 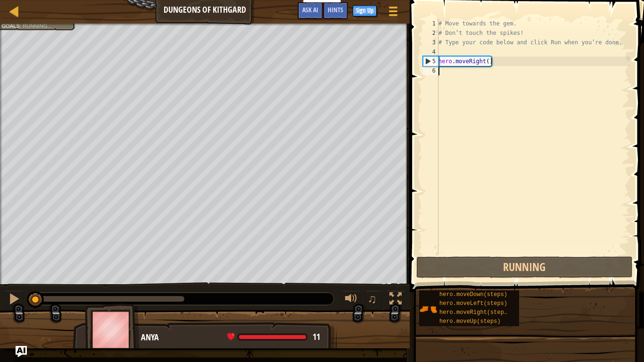 I want to click on div: Anya, so click(x=234, y=338).